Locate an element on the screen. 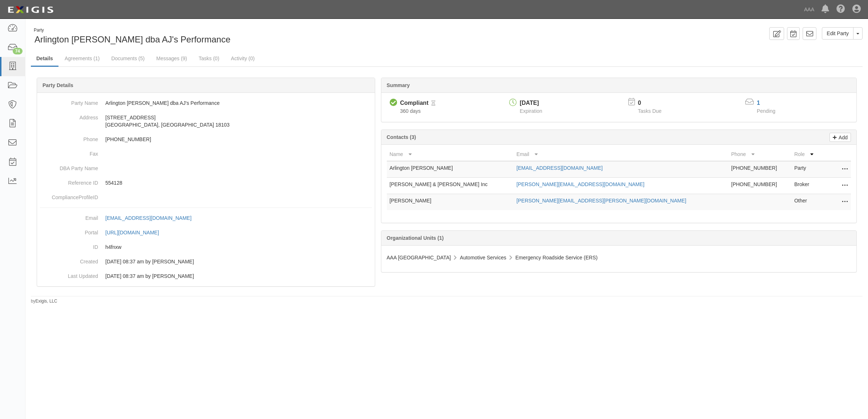  div: Party is located at coordinates (132, 30).